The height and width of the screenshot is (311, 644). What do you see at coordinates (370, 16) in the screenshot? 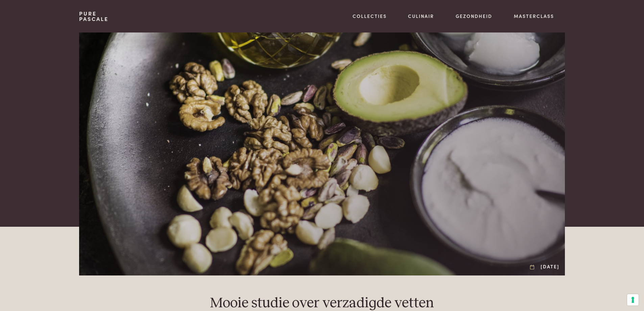
I see `a: Collecties` at bounding box center [370, 16].